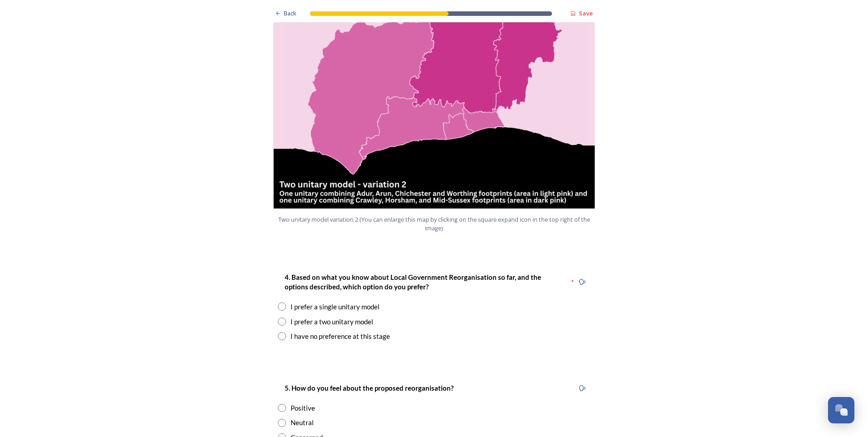 The width and height of the screenshot is (868, 437). Describe the element at coordinates (303, 408) in the screenshot. I see `div: Positive` at that location.